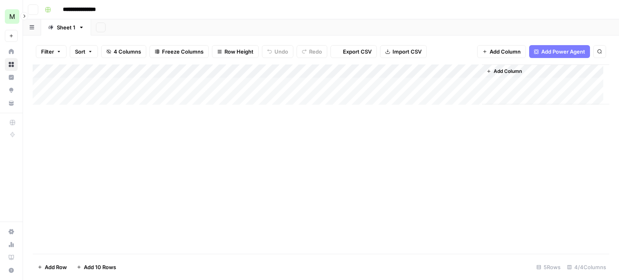 This screenshot has height=280, width=619. What do you see at coordinates (100, 267) in the screenshot?
I see `span: Add 10 Rows` at bounding box center [100, 267].